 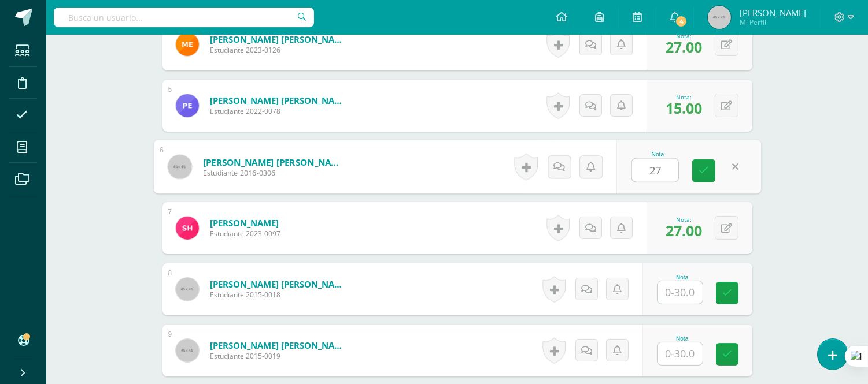 What do you see at coordinates (279, 356) in the screenshot?
I see `span: Estudiante 2015-0019` at bounding box center [279, 356].